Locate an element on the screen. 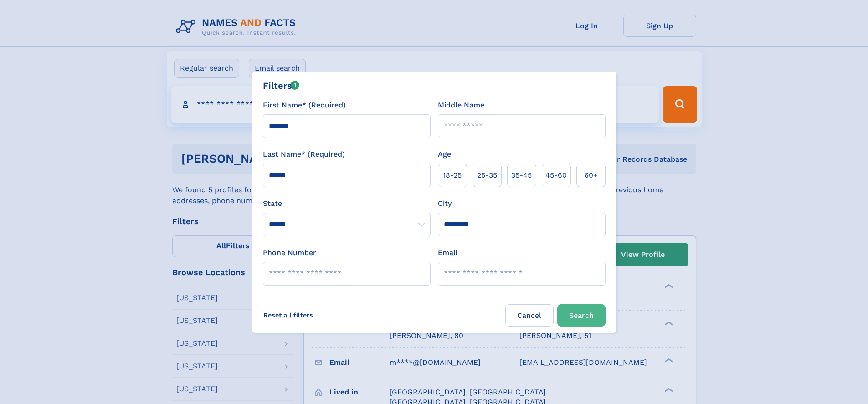 The height and width of the screenshot is (404, 868). label: State is located at coordinates (347, 204).